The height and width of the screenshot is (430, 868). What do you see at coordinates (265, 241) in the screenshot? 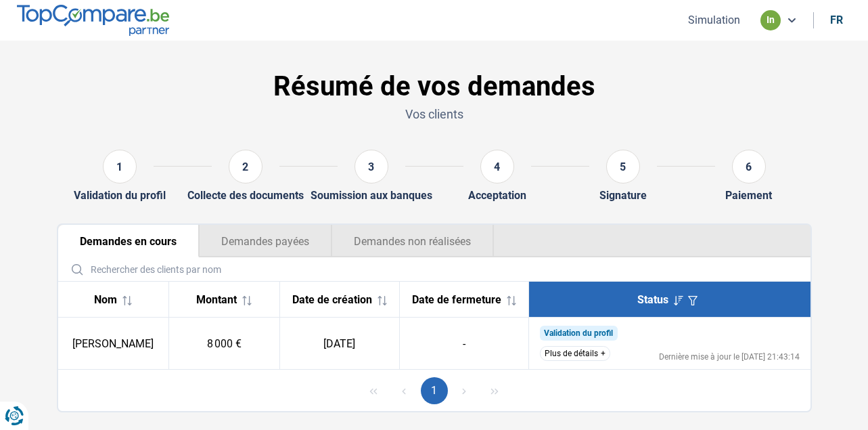
I see `button: Demandes payées` at bounding box center [265, 241].